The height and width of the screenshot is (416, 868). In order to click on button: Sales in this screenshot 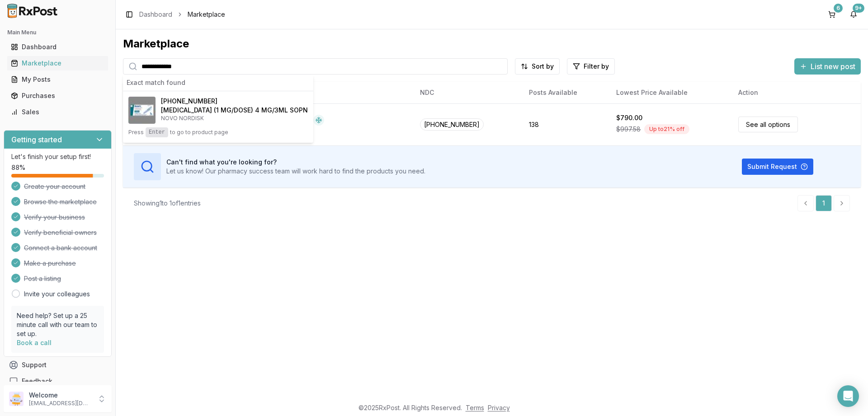, I will do `click(58, 112)`.